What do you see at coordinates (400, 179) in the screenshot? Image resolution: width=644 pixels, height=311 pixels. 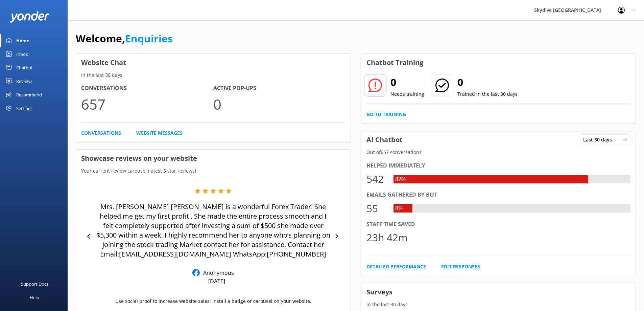 I see `div: 82%` at bounding box center [400, 179].